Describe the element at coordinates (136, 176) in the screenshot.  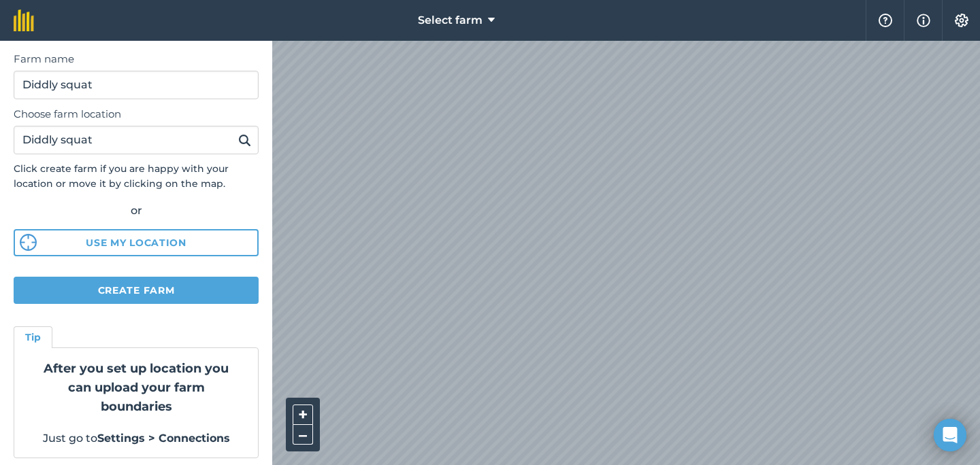
I see `p: Click create farm if you are happy with your location or move it by clicking on the map.` at that location.